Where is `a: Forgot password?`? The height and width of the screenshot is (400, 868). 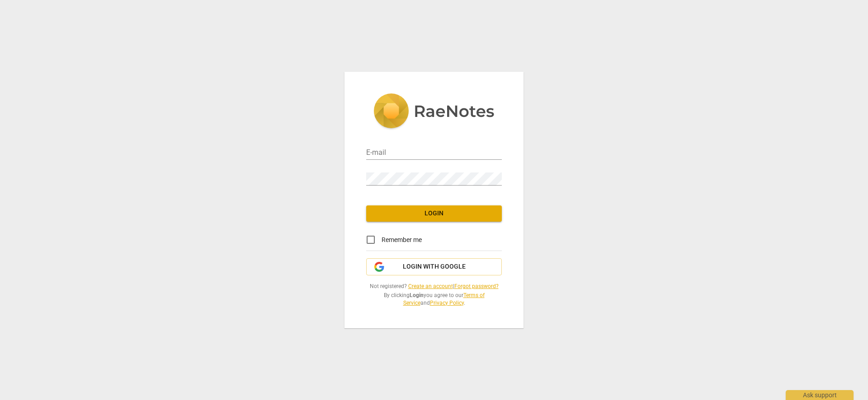
a: Forgot password? is located at coordinates (476, 286).